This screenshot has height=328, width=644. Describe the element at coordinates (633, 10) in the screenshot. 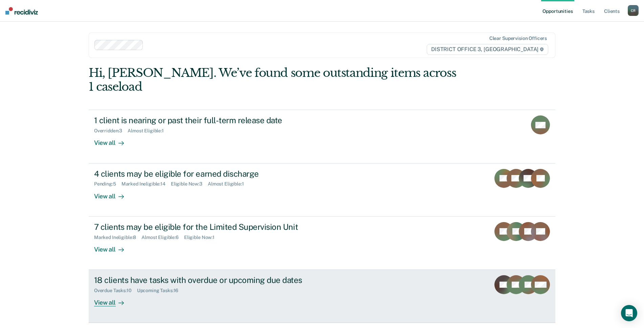

I see `button: CR` at that location.